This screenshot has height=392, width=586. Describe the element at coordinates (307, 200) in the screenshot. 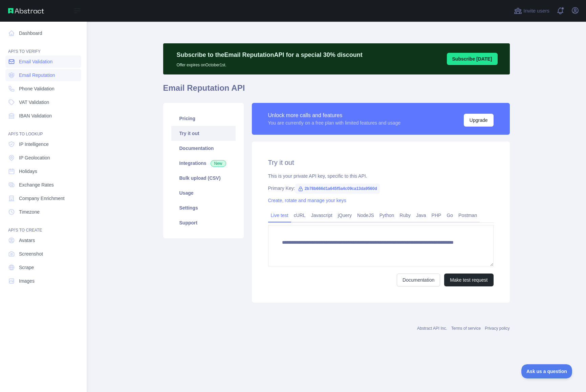

I see `a: Create, rotate and manage your keys` at that location.